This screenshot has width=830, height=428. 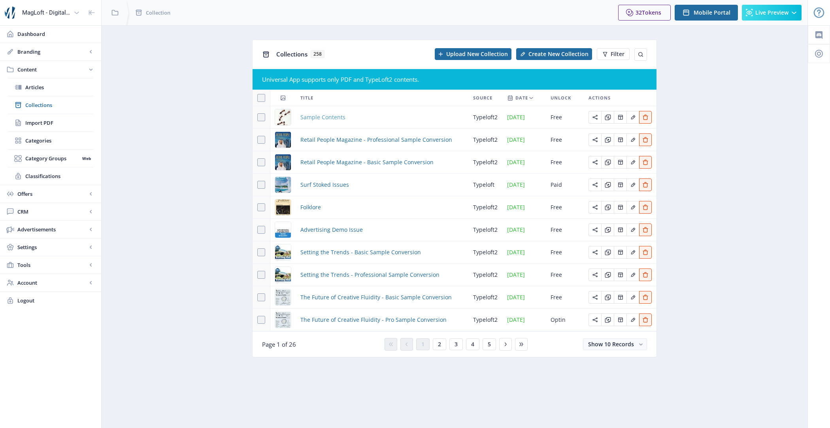 I want to click on span: Setting the Trends - Basic Sample Conversion, so click(x=360, y=253).